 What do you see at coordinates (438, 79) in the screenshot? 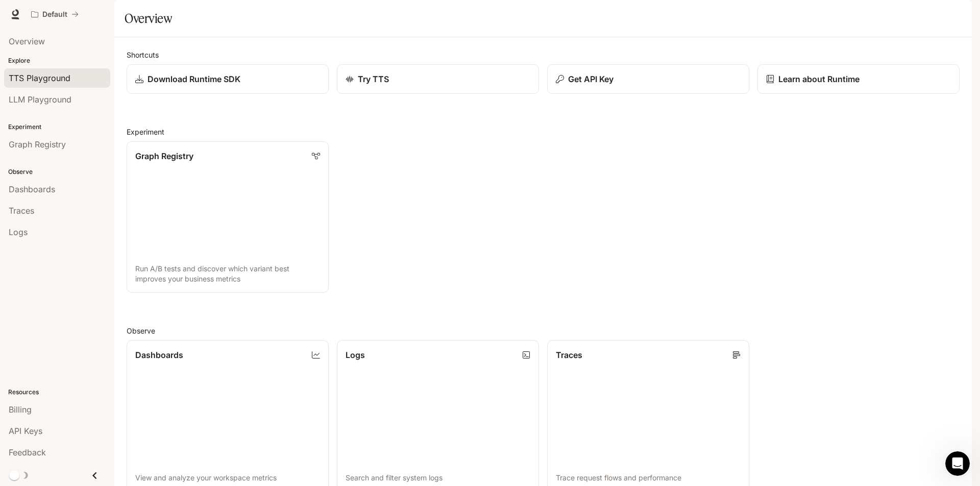
I see `a: Try TTS` at bounding box center [438, 79].